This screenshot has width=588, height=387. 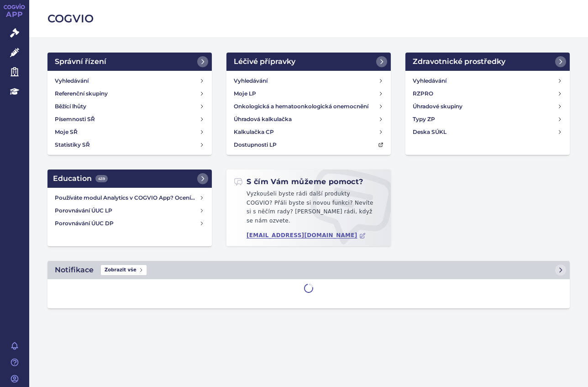 What do you see at coordinates (423, 94) in the screenshot?
I see `h4: RZPRO` at bounding box center [423, 94].